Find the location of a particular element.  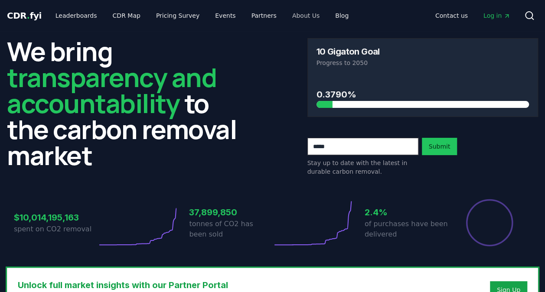

h2: We bring to the carbon removal market is located at coordinates (122, 103).